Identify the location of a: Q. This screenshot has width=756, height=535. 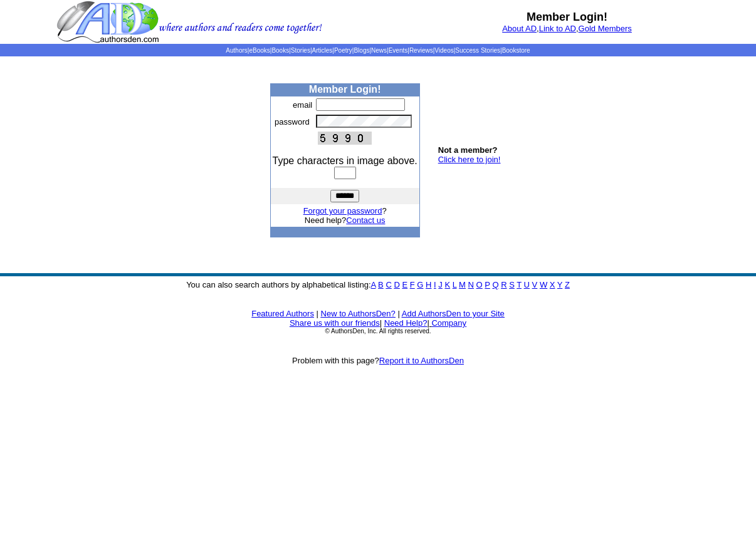
(495, 285).